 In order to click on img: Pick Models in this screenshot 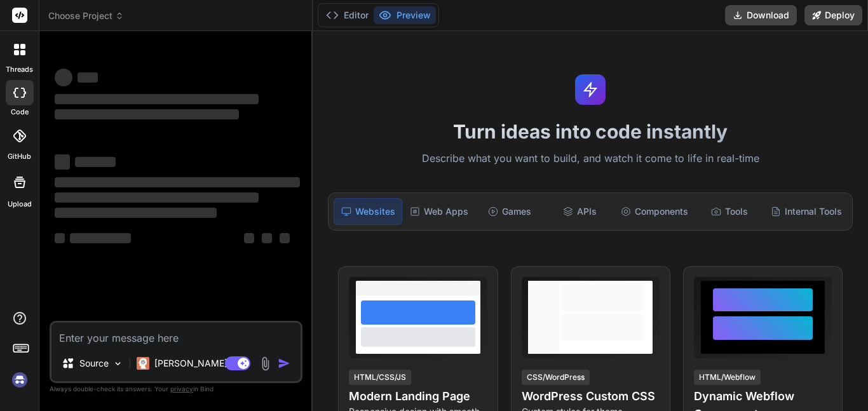, I will do `click(118, 364)`.